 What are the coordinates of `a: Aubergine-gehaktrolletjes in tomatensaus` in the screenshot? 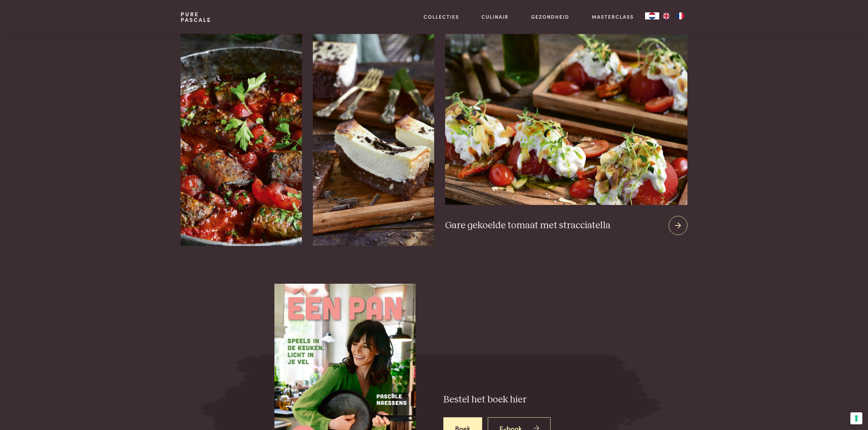 It's located at (241, 140).